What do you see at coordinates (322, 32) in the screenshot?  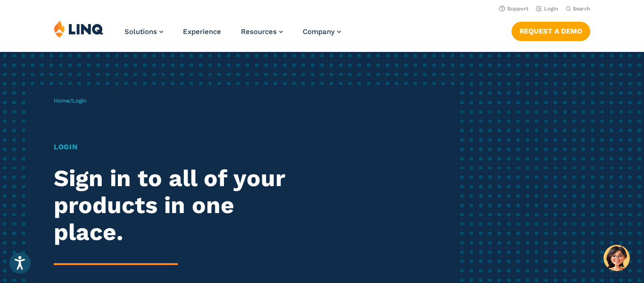 I see `a: Company` at bounding box center [322, 32].